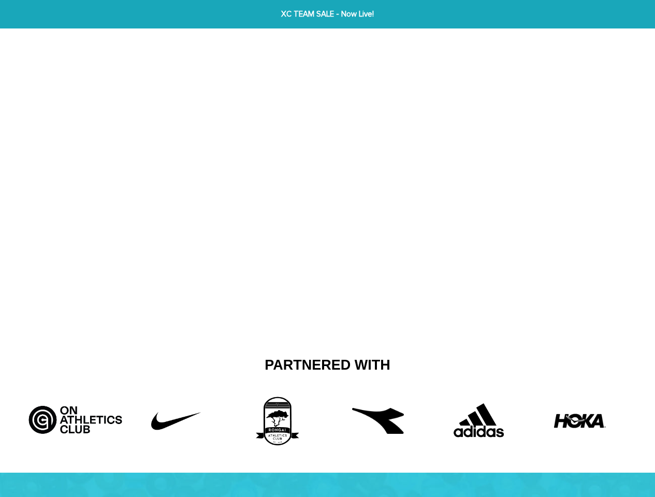  What do you see at coordinates (328, 366) in the screenshot?
I see `h2: Partnered With` at bounding box center [328, 366].